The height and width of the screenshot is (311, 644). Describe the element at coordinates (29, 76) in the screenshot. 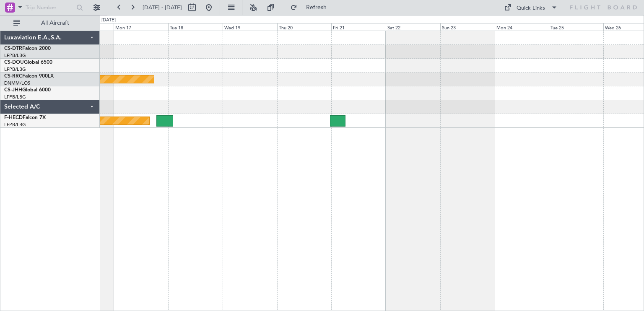

I see `a: CS-RRCFalcon 900LX` at that location.